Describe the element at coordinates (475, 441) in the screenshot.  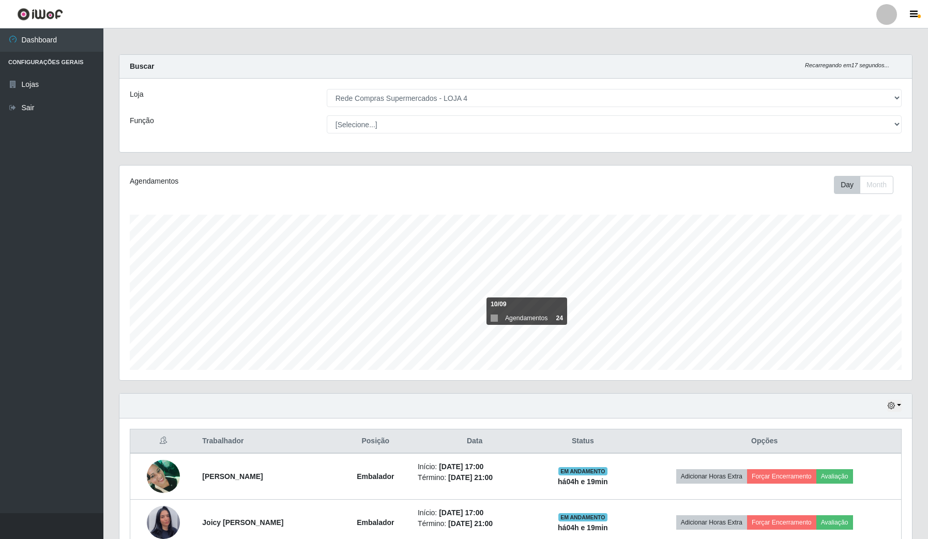
I see `th: Data` at that location.